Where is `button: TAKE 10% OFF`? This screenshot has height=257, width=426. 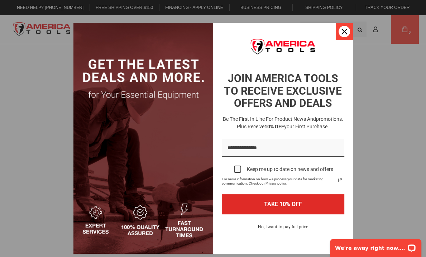
button: TAKE 10% OFF is located at coordinates (283, 204).